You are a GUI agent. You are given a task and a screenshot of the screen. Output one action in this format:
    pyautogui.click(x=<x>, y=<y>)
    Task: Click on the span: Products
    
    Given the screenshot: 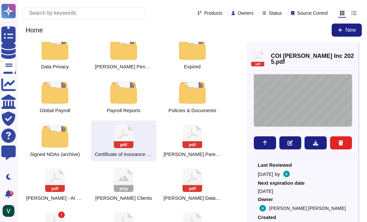 What is the action you would take?
    pyautogui.click(x=213, y=13)
    